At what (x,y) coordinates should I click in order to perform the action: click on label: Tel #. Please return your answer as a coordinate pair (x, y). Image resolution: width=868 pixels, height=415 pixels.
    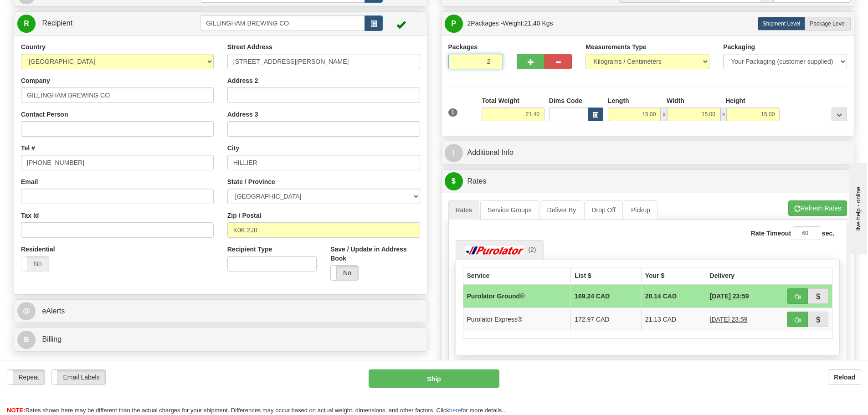
    Looking at the image, I should click on (28, 148).